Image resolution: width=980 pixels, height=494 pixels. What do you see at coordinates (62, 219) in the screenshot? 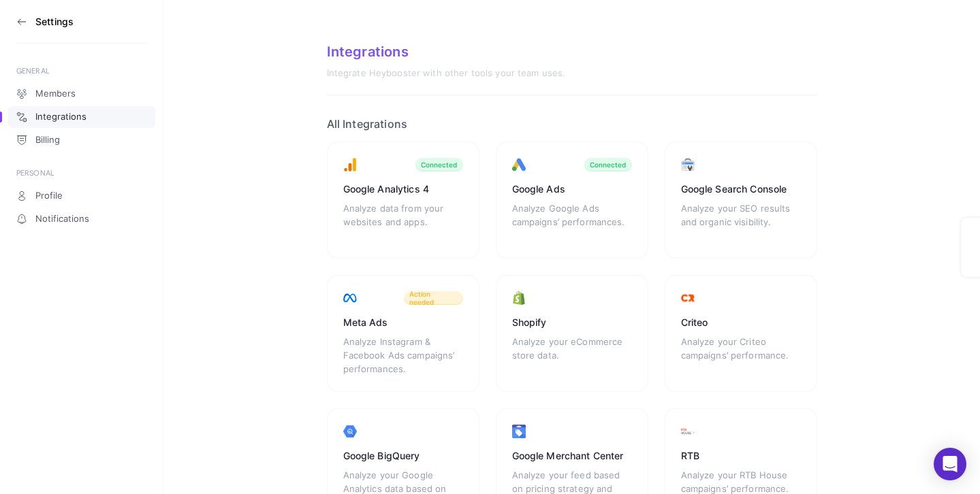
I see `span: Notifications` at bounding box center [62, 219].